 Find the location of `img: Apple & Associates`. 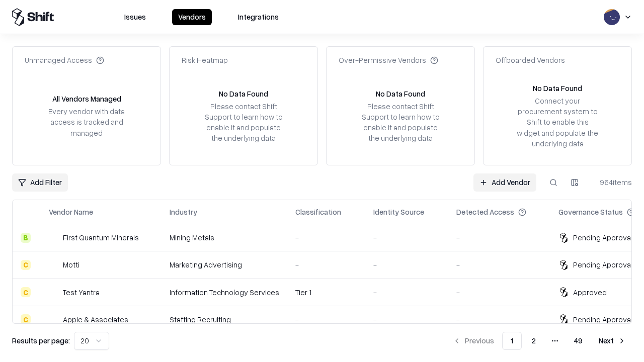

img: Apple & Associates is located at coordinates (54, 319).